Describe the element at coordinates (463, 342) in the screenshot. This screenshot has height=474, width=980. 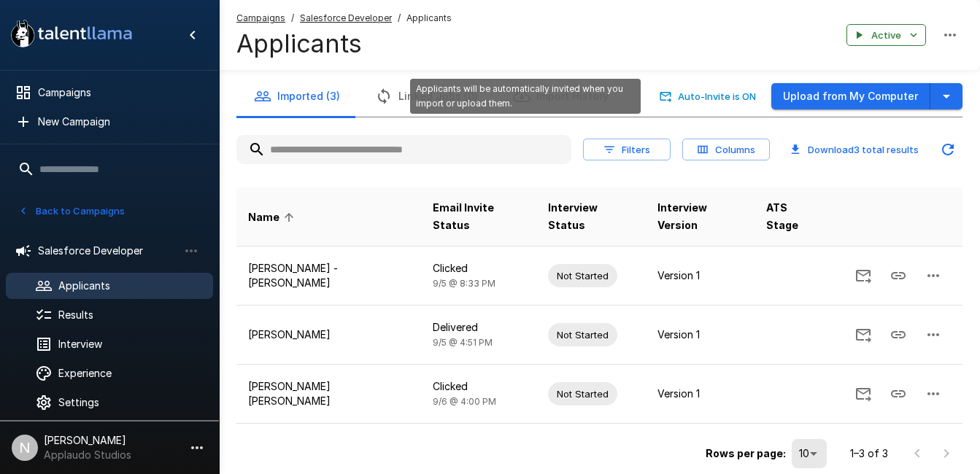
I see `span: 9/5 @ 4:51 PM` at that location.